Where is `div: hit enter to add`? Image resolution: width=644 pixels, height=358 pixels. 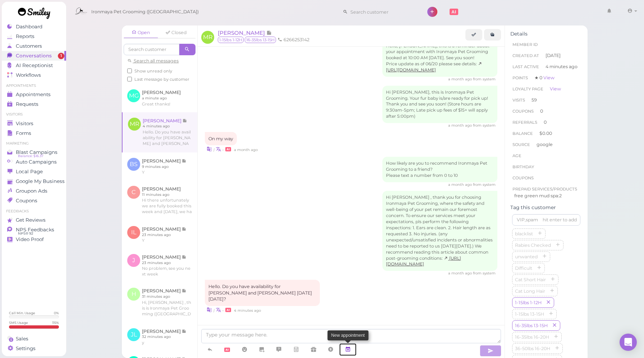
div: hit enter to add is located at coordinates (560, 220).